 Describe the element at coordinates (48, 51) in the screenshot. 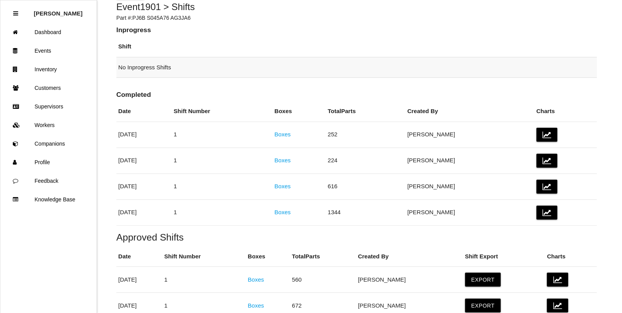

I see `a: Events` at that location.